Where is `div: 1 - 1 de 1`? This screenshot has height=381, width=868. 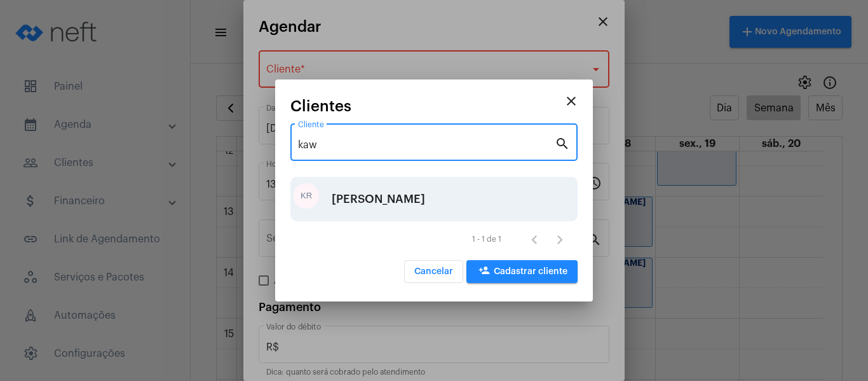 div: 1 - 1 de 1 is located at coordinates (487, 239).